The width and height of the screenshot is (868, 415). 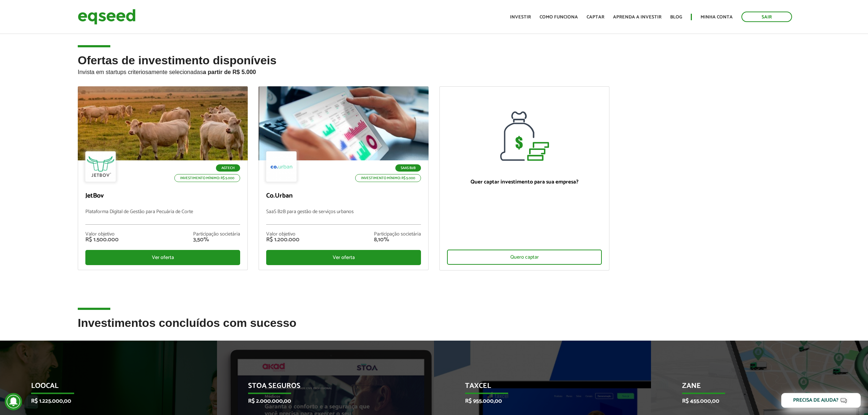 What do you see at coordinates (524, 179) in the screenshot?
I see `a: Quer captar investimento para sua empresa? Quero captar` at bounding box center [524, 179].